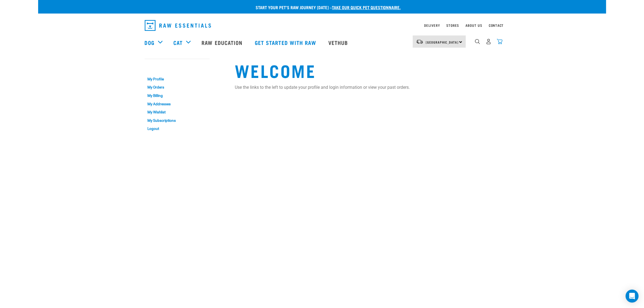 The height and width of the screenshot is (308, 644). Describe the element at coordinates (632, 296) in the screenshot. I see `div: Open Intercom Messenger` at that location.